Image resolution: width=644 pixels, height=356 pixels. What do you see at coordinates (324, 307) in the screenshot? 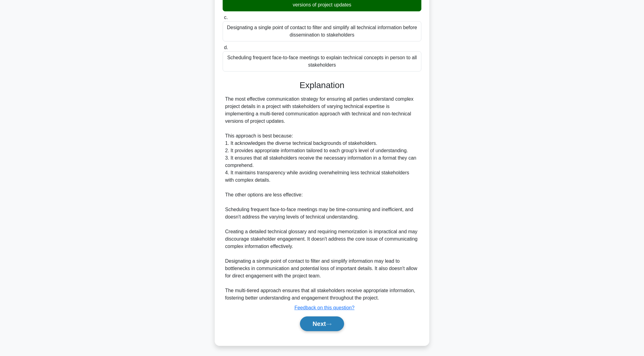
I see `u: Feedback on this question?` at bounding box center [324, 307].